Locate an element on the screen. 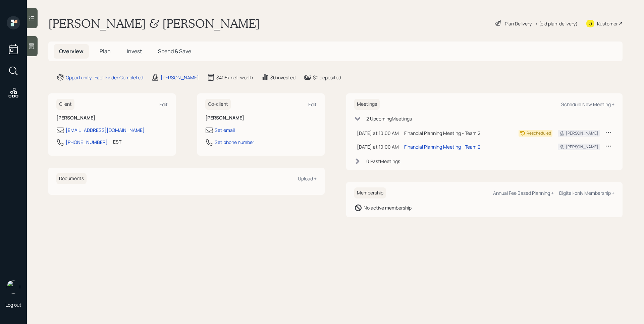 This screenshot has width=644, height=324. h6: Client is located at coordinates (65, 104).